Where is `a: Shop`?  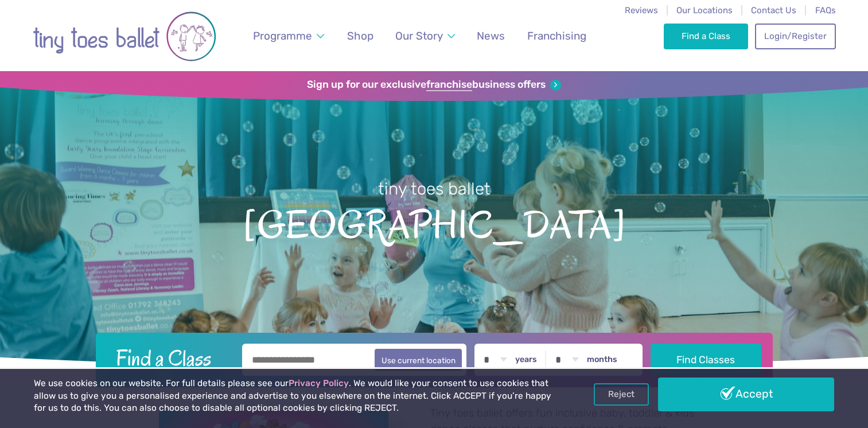 a: Shop is located at coordinates (360, 36).